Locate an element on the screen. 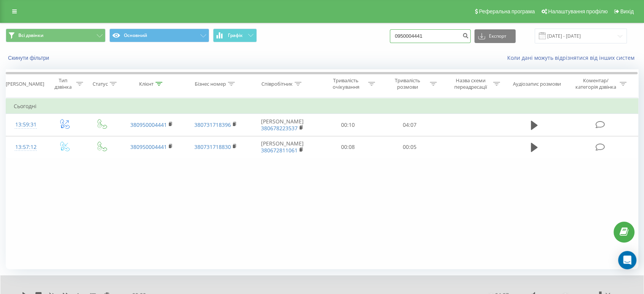 Image resolution: width=644 pixels, height=294 pixels. button: Основний is located at coordinates (159, 36).